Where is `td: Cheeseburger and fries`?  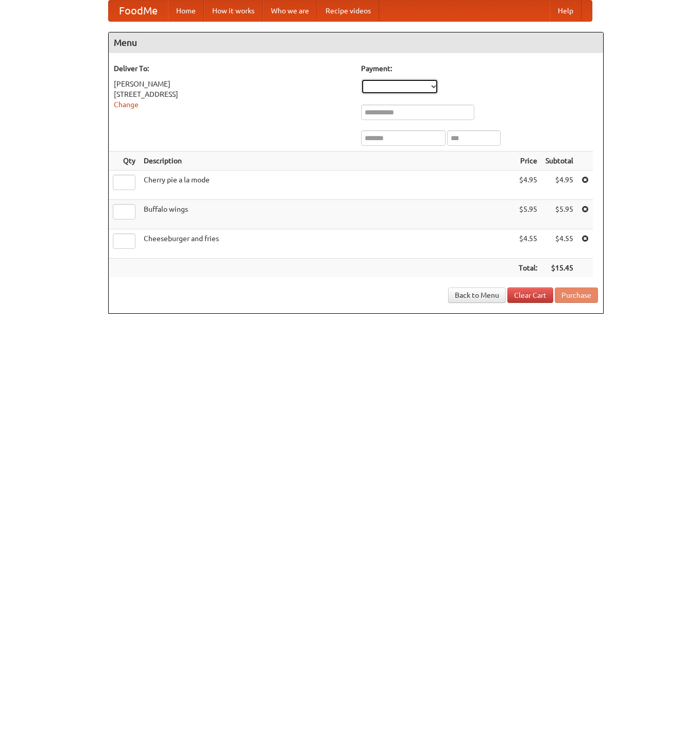 td: Cheeseburger and fries is located at coordinates (327, 244).